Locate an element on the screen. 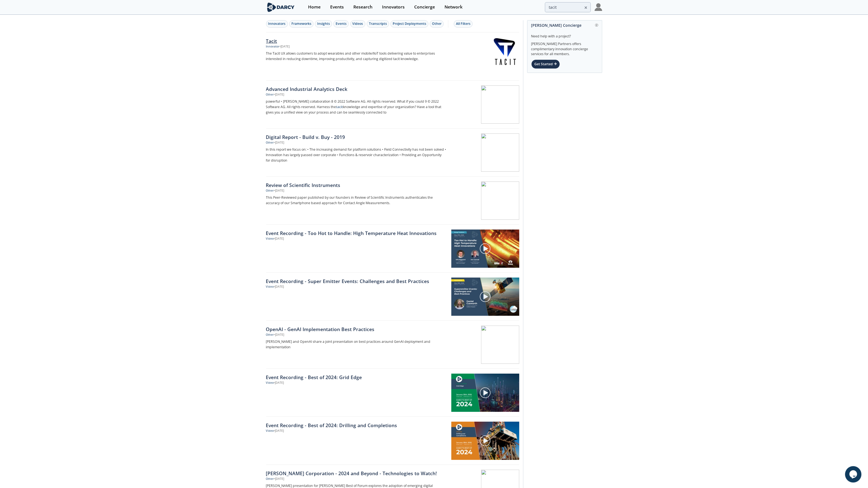 This screenshot has width=868, height=488. div: Frameworks is located at coordinates (302, 24).